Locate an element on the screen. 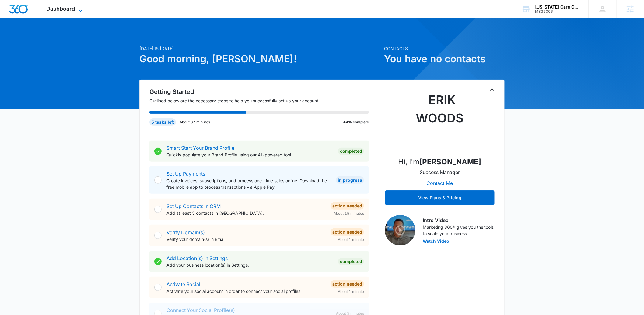 The image size is (644, 315). img: Intro Video is located at coordinates (401, 231).